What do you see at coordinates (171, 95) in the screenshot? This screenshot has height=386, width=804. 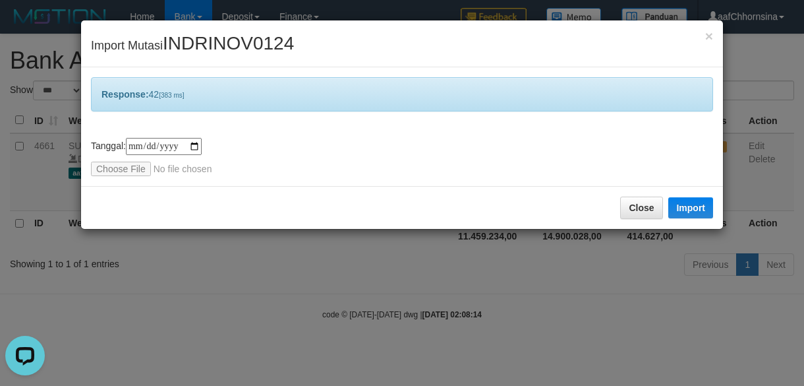 I see `span: [383 ms]` at bounding box center [171, 95].